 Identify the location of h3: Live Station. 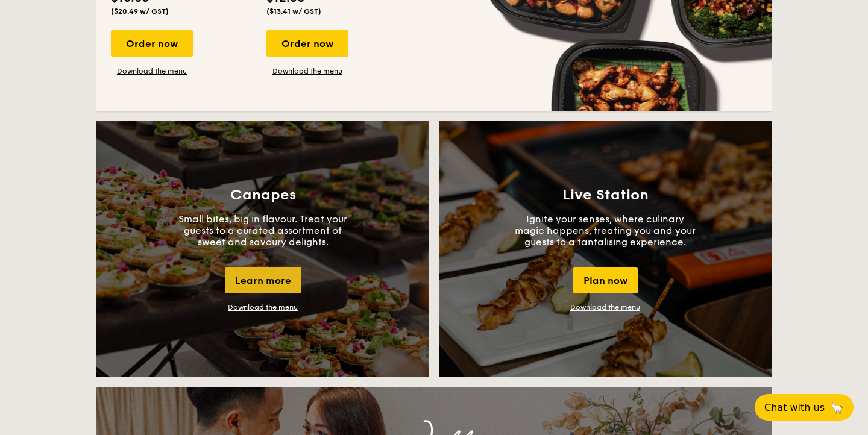
(605, 195).